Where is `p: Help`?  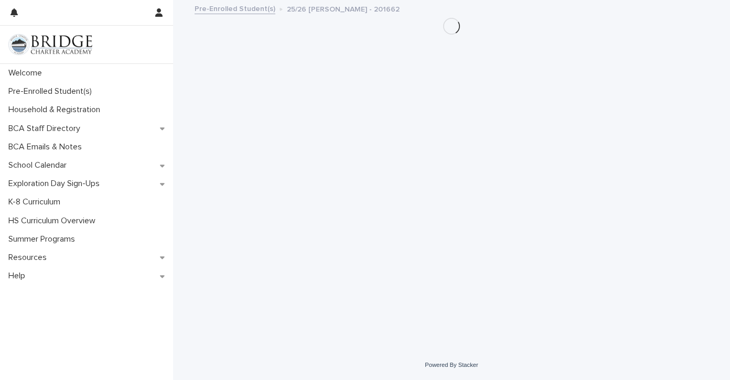 p: Help is located at coordinates (19, 276).